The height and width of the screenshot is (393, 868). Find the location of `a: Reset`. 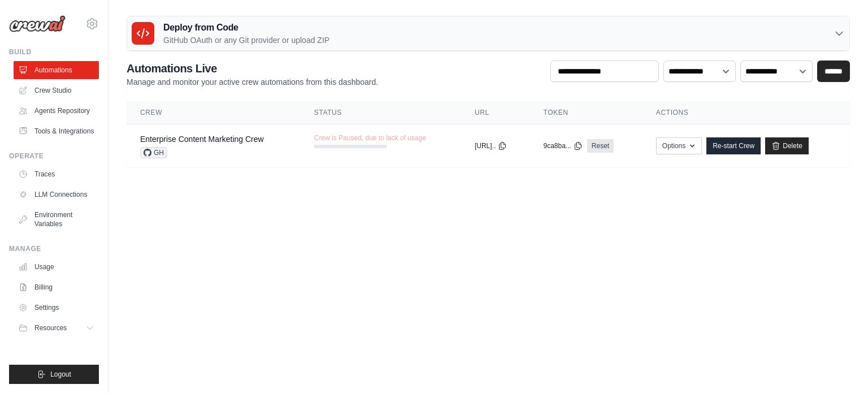

a: Reset is located at coordinates (600, 146).